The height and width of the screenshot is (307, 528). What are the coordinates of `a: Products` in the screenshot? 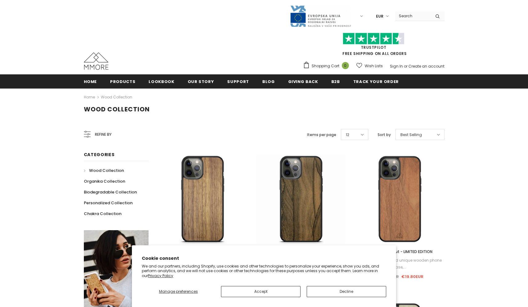 It's located at (123, 81).